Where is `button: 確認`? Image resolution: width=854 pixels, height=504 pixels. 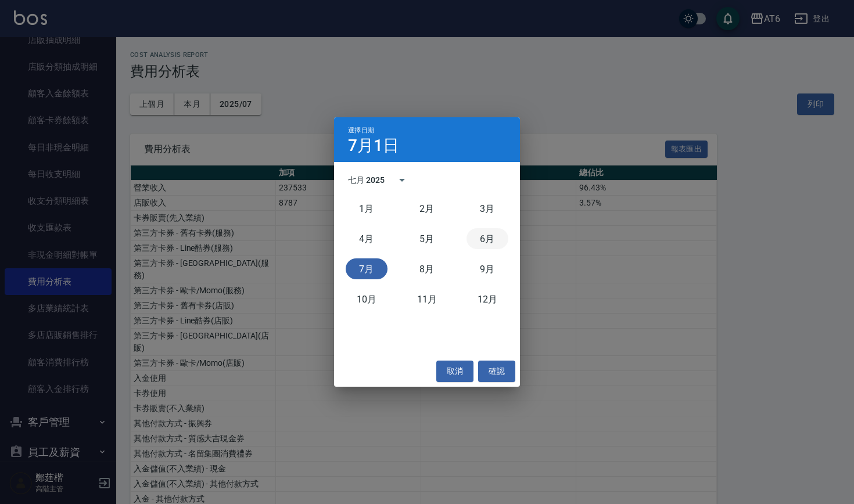
button: 確認 is located at coordinates (497, 371).